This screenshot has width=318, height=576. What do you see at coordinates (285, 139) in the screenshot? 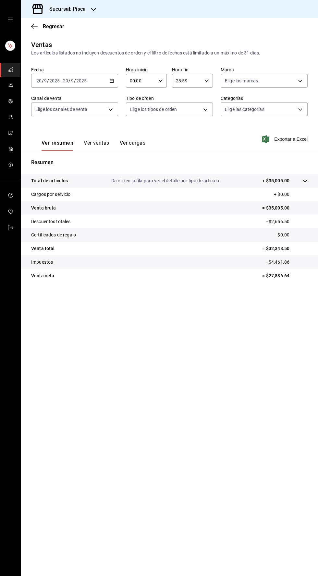
I see `button: Exportar a Excel` at bounding box center [285, 139].